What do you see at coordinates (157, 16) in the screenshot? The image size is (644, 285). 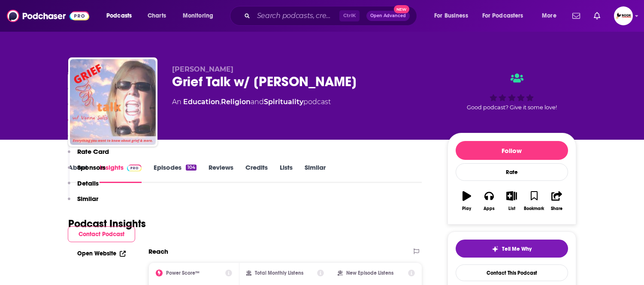 I see `a: Charts` at bounding box center [157, 16].